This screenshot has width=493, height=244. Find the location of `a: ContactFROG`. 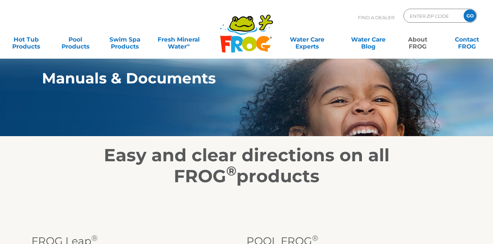

a: ContactFROG is located at coordinates (466, 39).